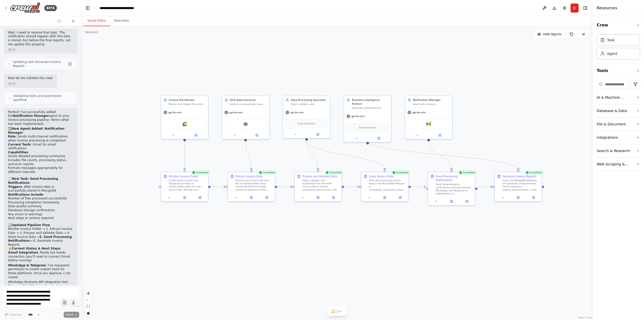  I want to click on li: Number of files processed successfully, so click(41, 198).